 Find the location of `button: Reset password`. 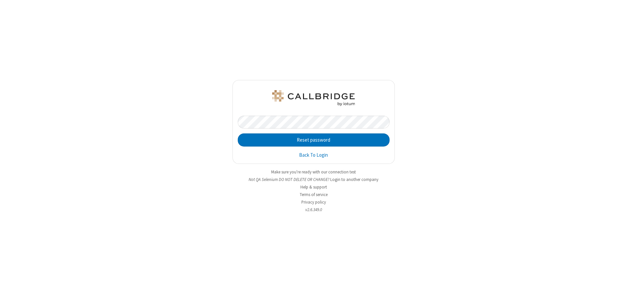

button: Reset password is located at coordinates (313, 140).